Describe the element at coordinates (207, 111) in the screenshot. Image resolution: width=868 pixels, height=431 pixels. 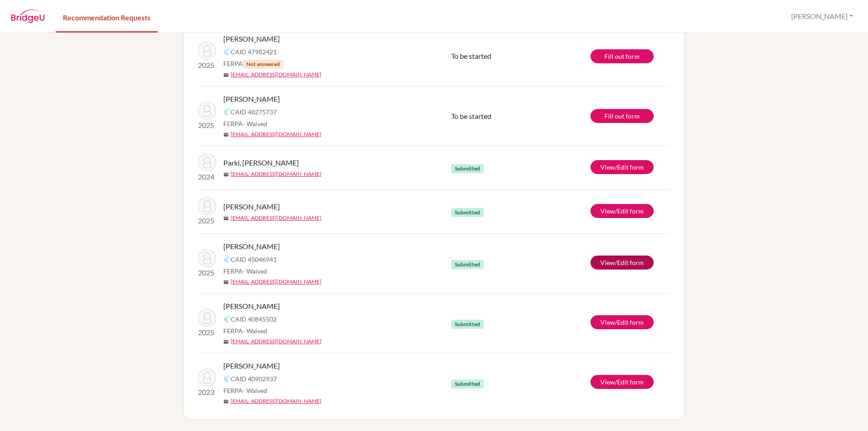
I see `img: Bhandari, Pratik` at that location.